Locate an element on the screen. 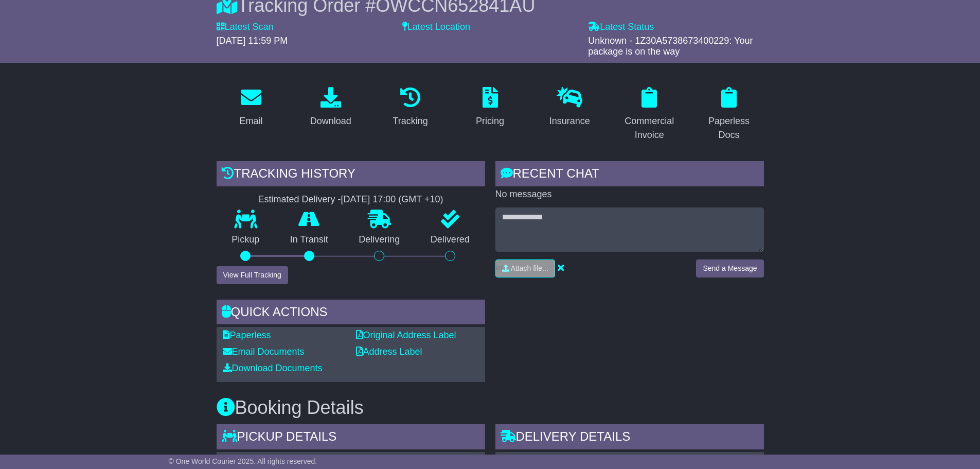  label: Latest Scan is located at coordinates (245, 27).